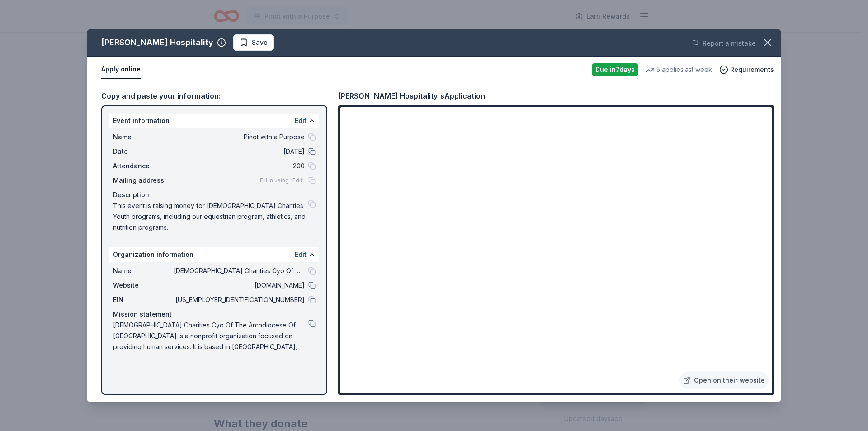 Image resolution: width=868 pixels, height=431 pixels. I want to click on div: Description, so click(214, 195).